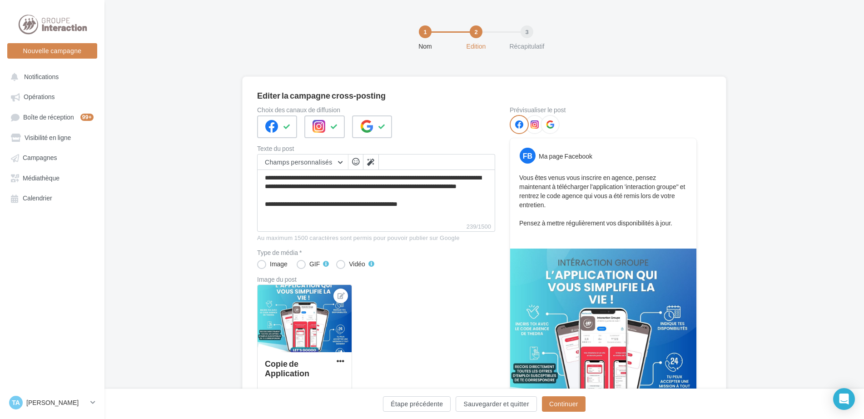 The height and width of the screenshot is (419, 864). I want to click on span: Opérations, so click(39, 97).